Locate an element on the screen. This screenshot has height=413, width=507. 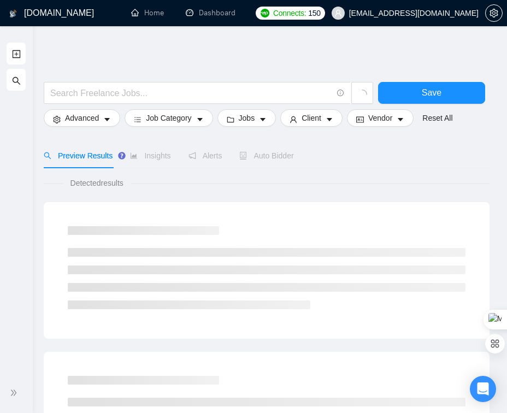
span: Vendor is located at coordinates (380, 118).